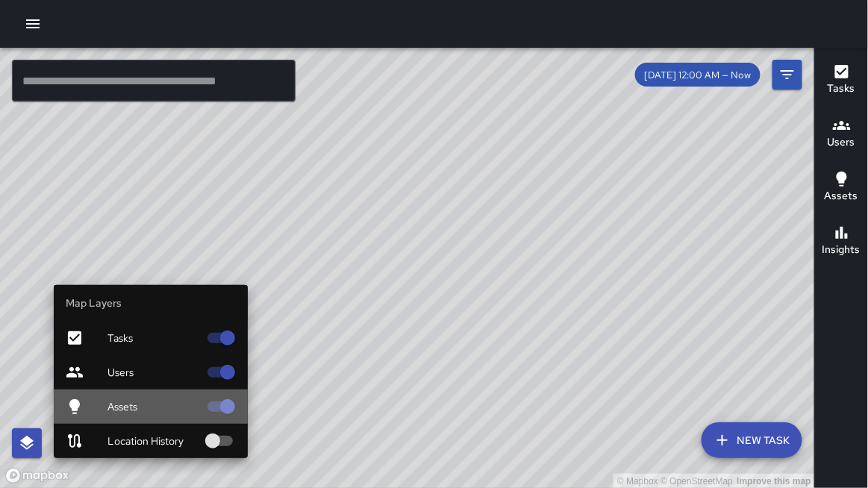  Describe the element at coordinates (153, 338) in the screenshot. I see `span: Tasks` at that location.